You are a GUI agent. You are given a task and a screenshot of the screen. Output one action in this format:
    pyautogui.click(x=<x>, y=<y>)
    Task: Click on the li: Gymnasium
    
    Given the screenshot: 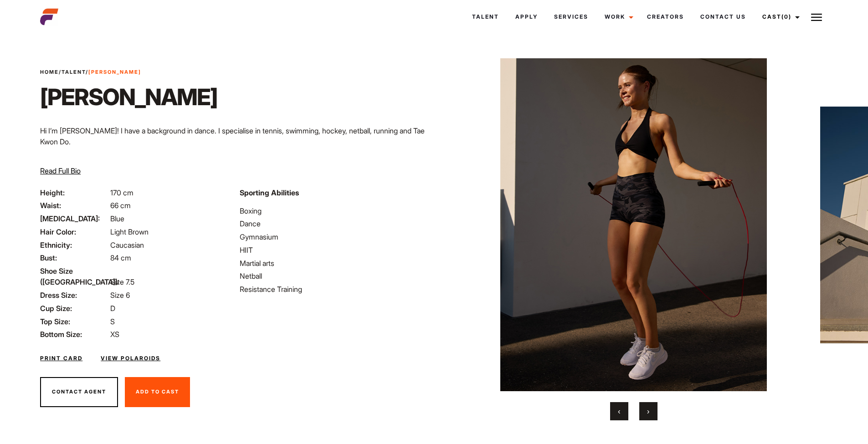 What is the action you would take?
    pyautogui.click(x=334, y=237)
    